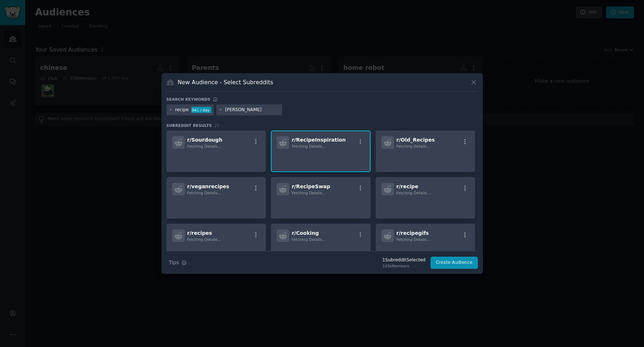 The image size is (644, 347). What do you see at coordinates (311, 187) in the screenshot?
I see `span: r/ RecipeSwap` at bounding box center [311, 187].